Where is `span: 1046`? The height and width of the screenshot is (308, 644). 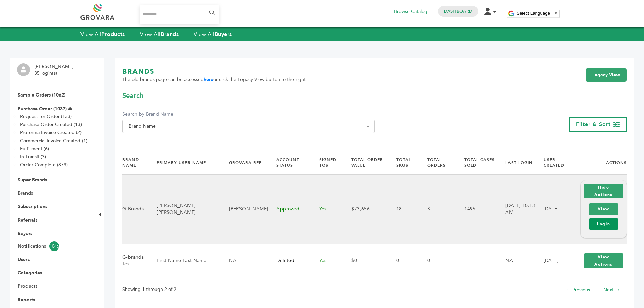 span: 1046 is located at coordinates (54, 246).